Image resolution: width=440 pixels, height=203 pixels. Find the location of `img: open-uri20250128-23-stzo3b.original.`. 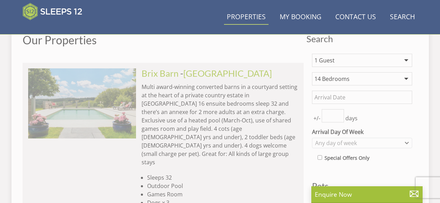

img: open-uri20250128-23-stzo3b.original. is located at coordinates (82, 103).